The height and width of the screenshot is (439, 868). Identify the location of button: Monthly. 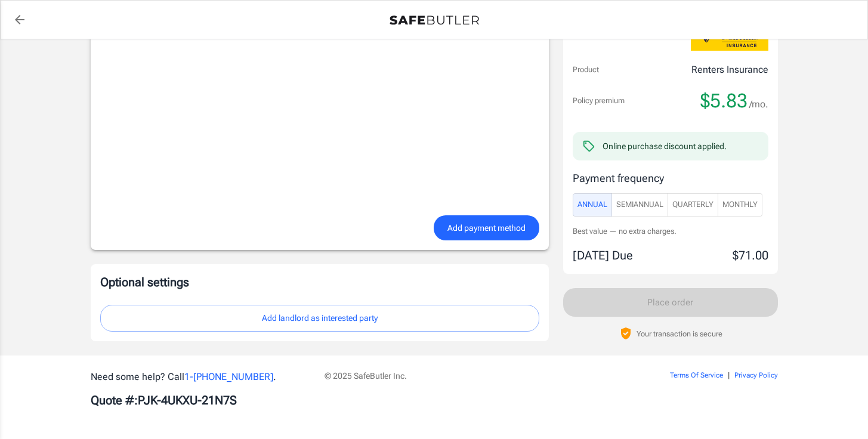
(740, 205).